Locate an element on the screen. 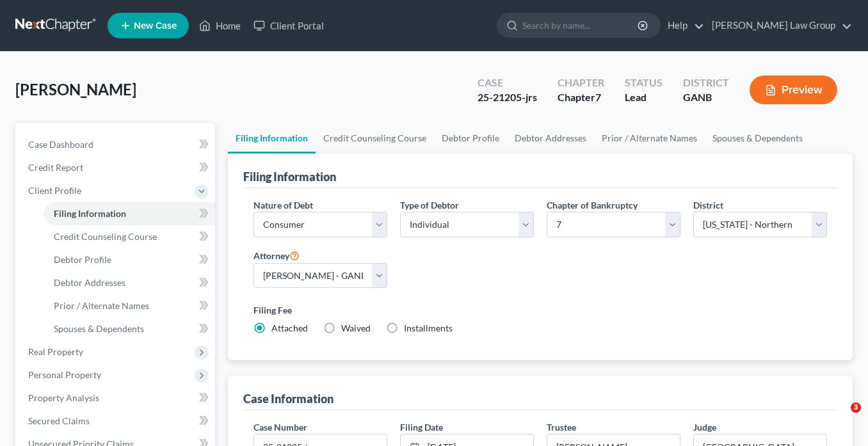  span: Property Analysis is located at coordinates (64, 397).